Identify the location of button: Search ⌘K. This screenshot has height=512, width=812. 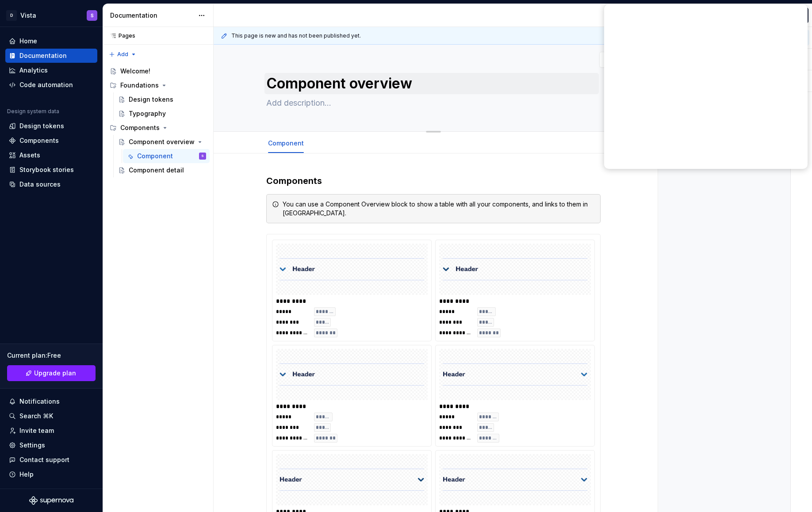
(51, 416).